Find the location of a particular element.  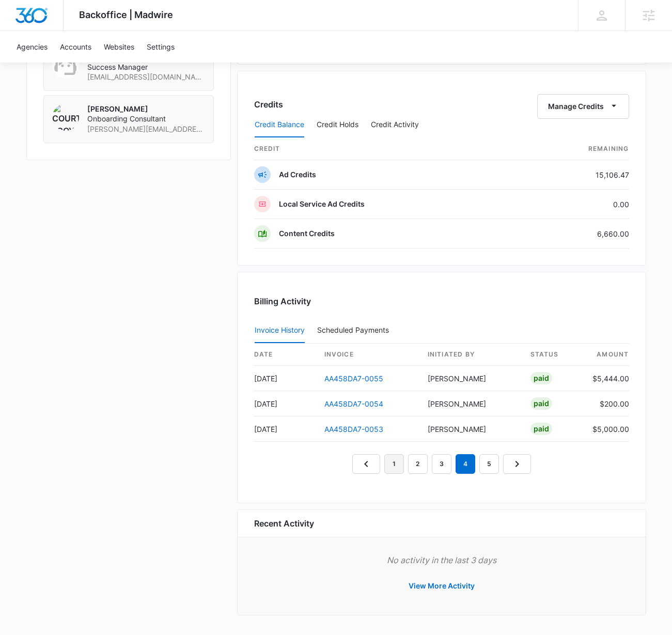

th: credit is located at coordinates (387, 149).